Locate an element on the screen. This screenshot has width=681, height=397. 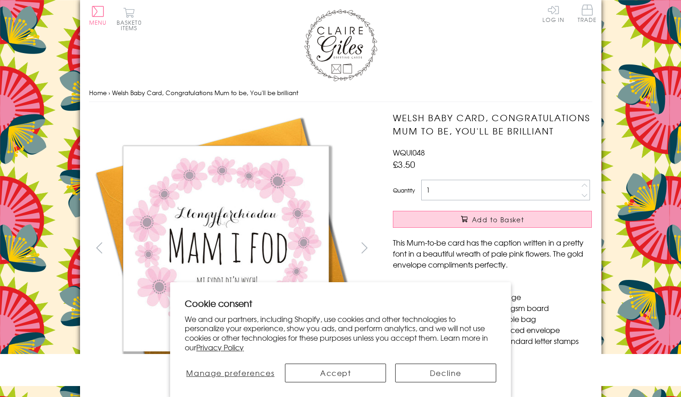
span: £3.50 is located at coordinates (404, 164).